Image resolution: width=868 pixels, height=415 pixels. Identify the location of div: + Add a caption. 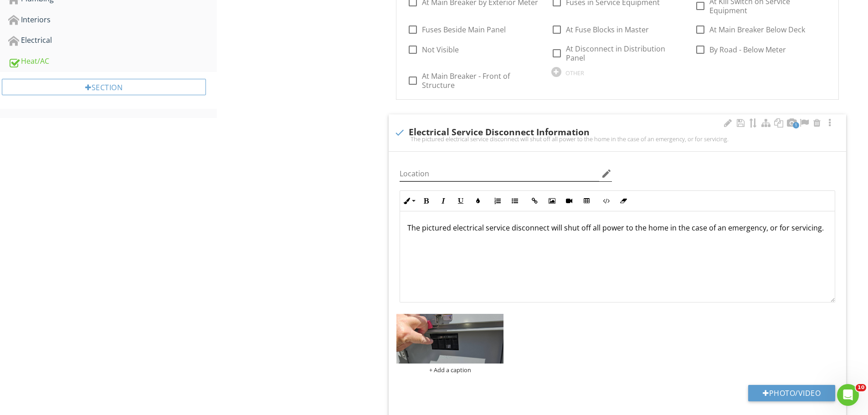
(450, 370).